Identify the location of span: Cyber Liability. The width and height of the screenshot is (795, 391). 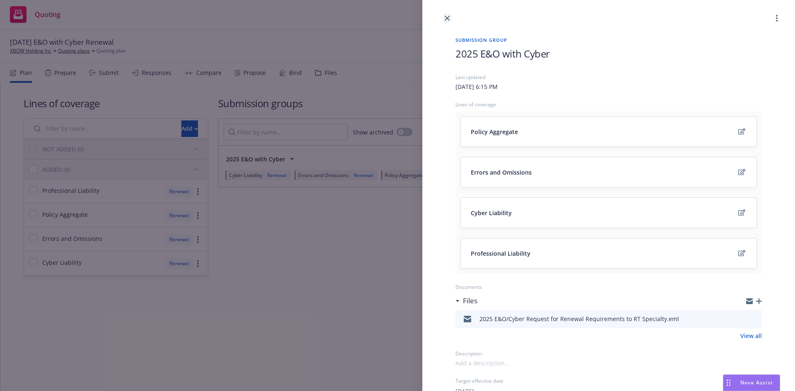
(491, 213).